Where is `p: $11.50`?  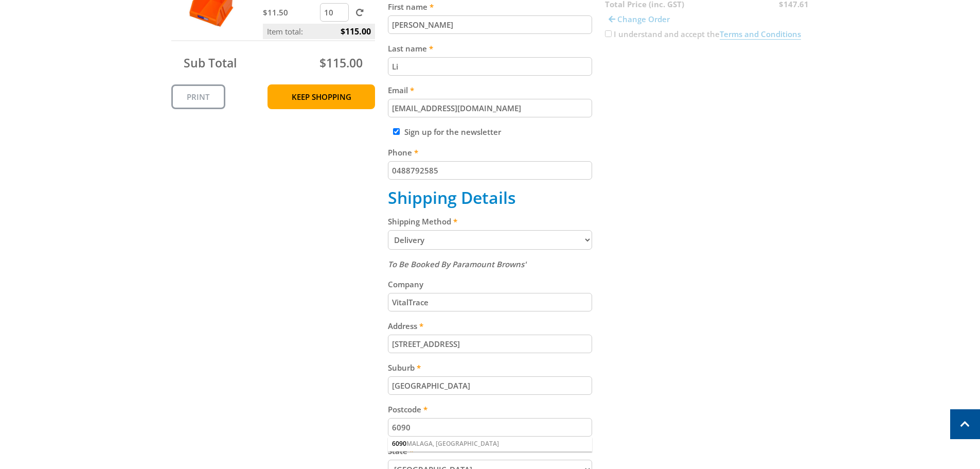 p: $11.50 is located at coordinates (290, 12).